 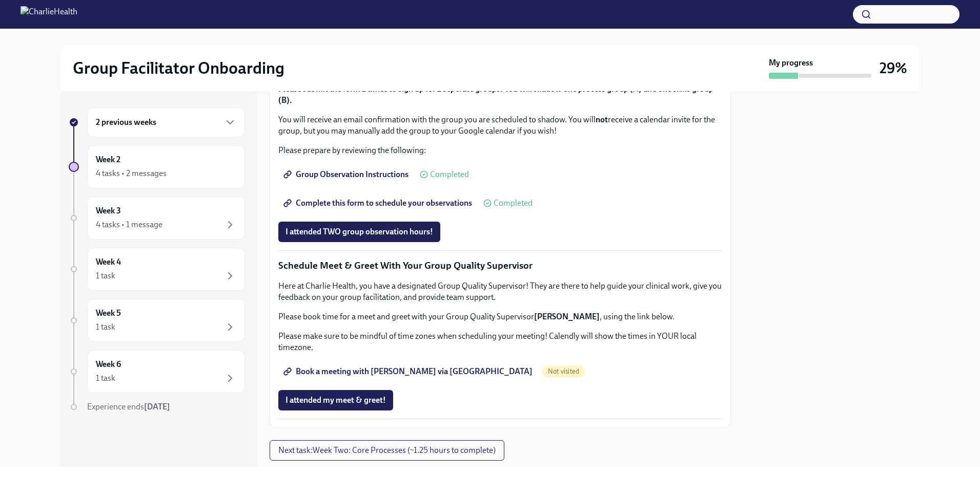 I want to click on div: 4 tasks • 2 messages, so click(x=131, y=174).